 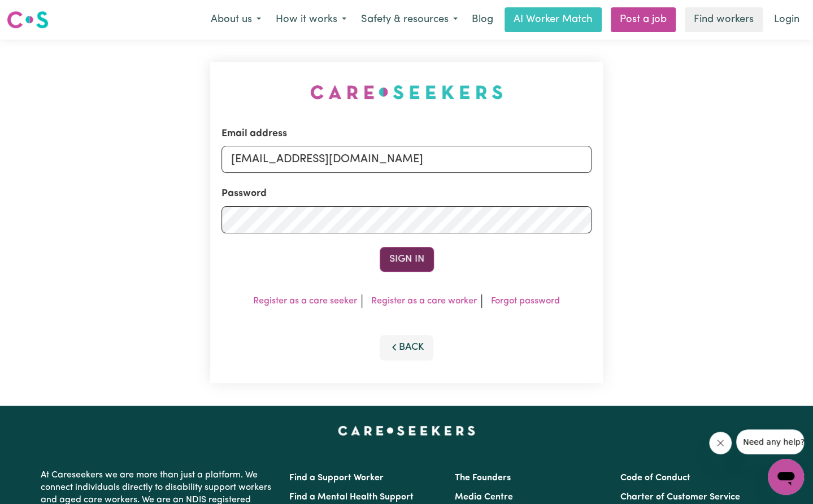 I want to click on span: Need any help?, so click(x=37, y=12).